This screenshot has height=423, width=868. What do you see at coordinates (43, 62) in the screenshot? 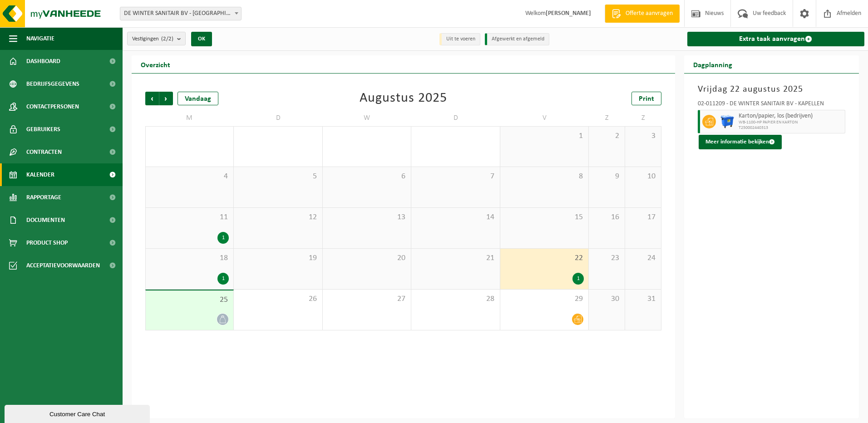
I see `span: Dashboard` at bounding box center [43, 62].